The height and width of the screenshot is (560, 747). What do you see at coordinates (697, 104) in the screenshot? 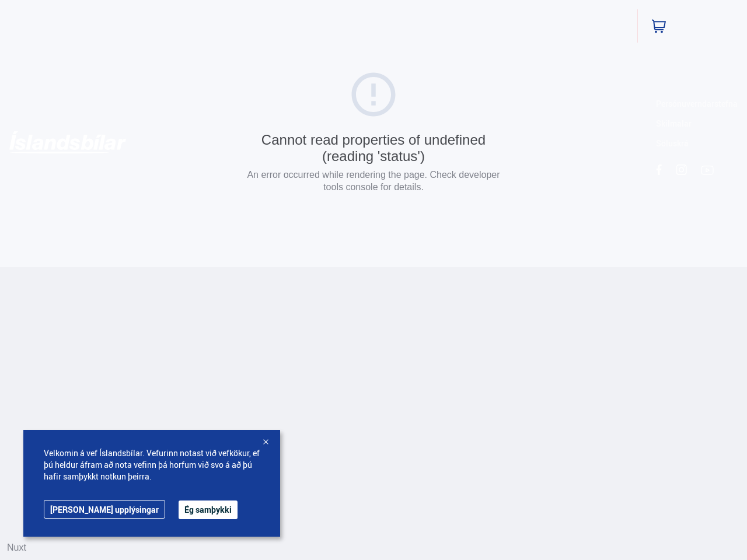
I see `a: Persónuverndarstefna` at bounding box center [697, 104].